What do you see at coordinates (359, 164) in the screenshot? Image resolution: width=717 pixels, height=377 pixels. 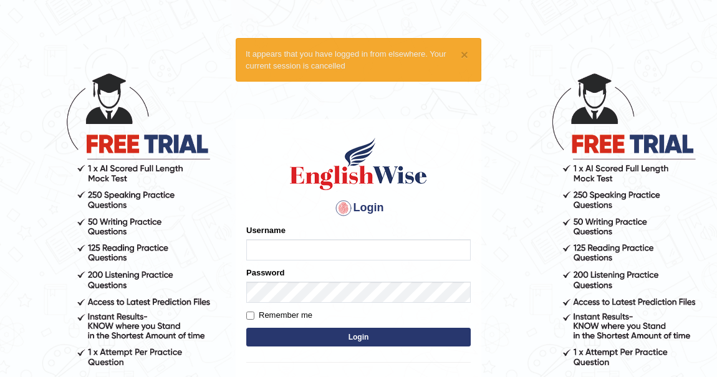 I see `img: Logo of English Wise sign in for intelligent practice with AI` at bounding box center [359, 164].